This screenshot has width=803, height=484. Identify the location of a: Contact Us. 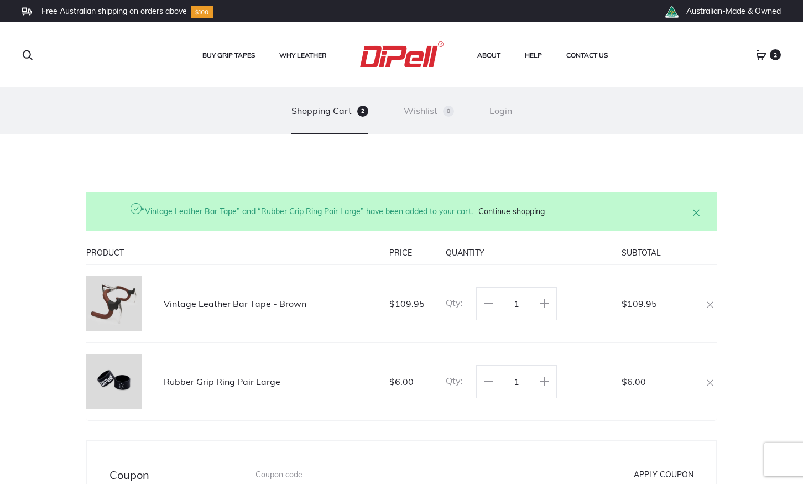
(587, 55).